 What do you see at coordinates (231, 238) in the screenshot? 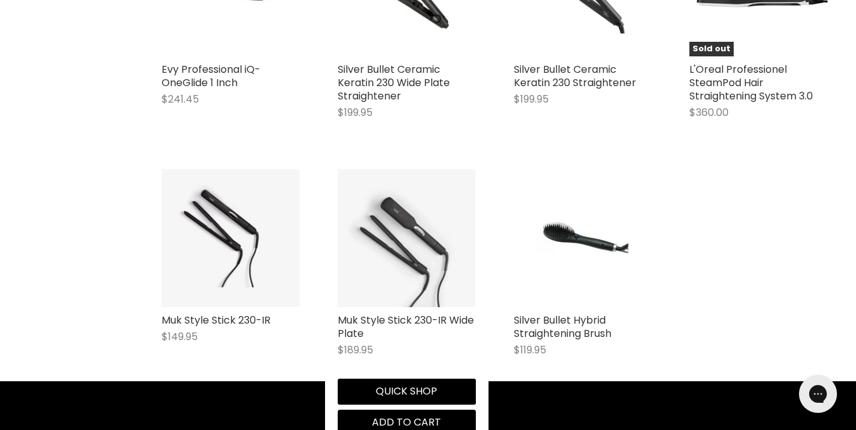
I see `img: Muk Style Stick 230-IR` at bounding box center [231, 238].